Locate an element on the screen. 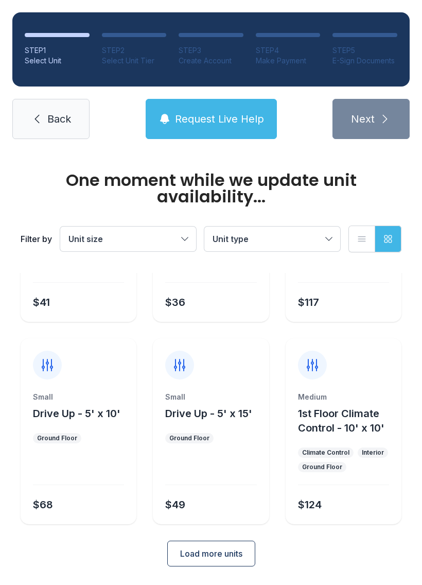 Image resolution: width=422 pixels, height=585 pixels. button: Drive Up - 5' x 10' is located at coordinates (77, 413).